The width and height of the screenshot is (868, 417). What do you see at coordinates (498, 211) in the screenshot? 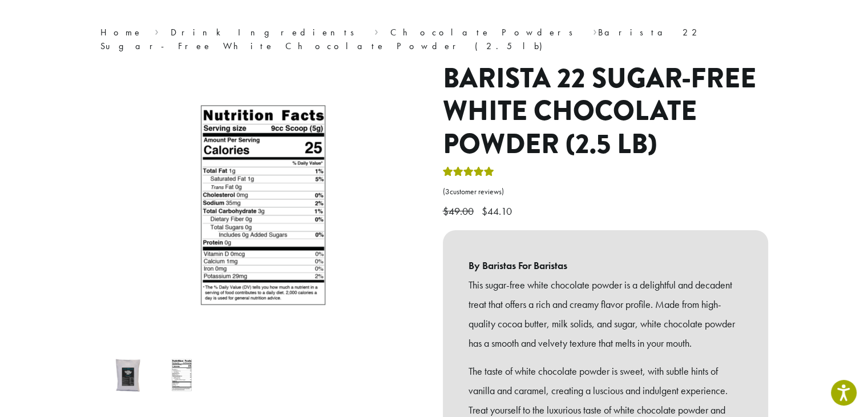
I see `bdi: 44.10` at bounding box center [498, 211].